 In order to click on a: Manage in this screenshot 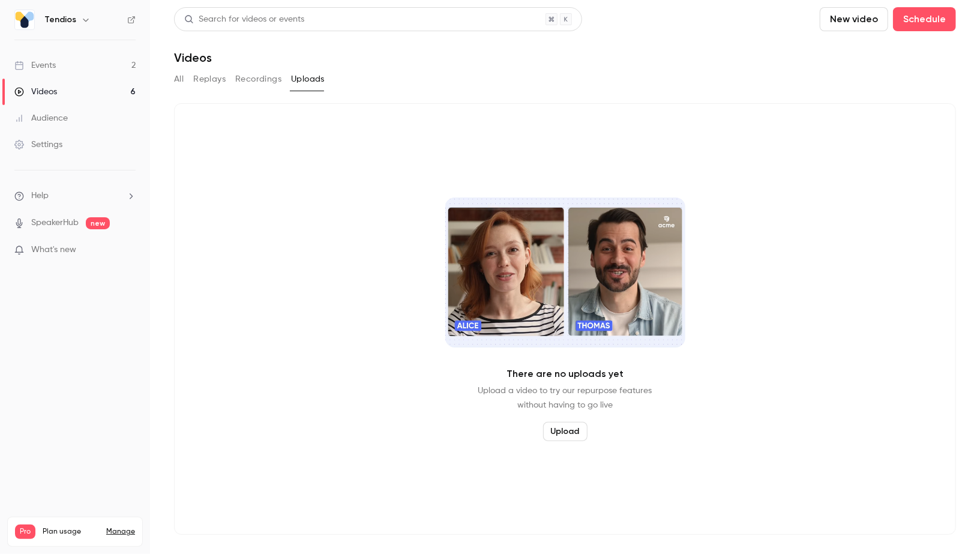, I will do `click(121, 532)`.